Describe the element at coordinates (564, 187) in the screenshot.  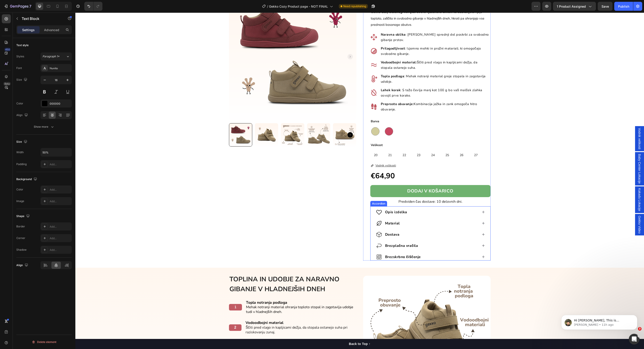
I see `span: Kakadu Lokacije` at that location.